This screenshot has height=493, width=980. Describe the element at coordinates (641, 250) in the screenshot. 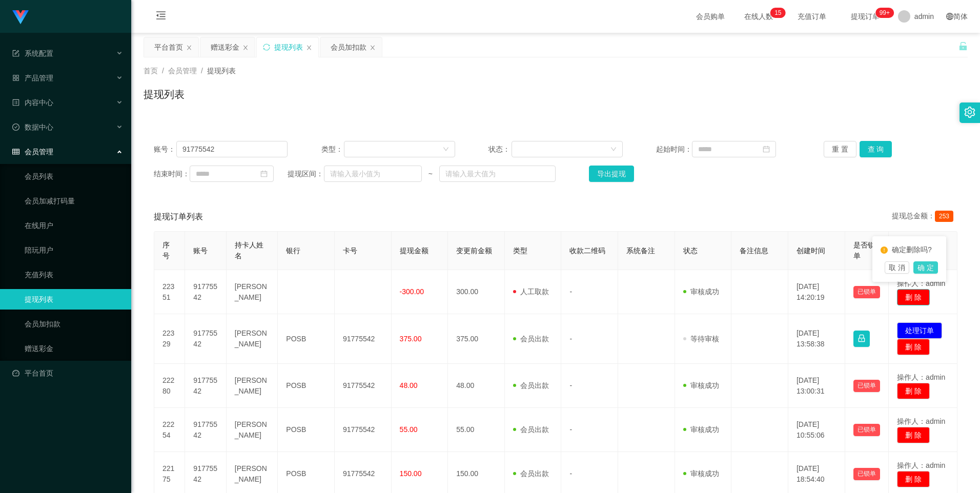

I see `span: 系统备注` at that location.